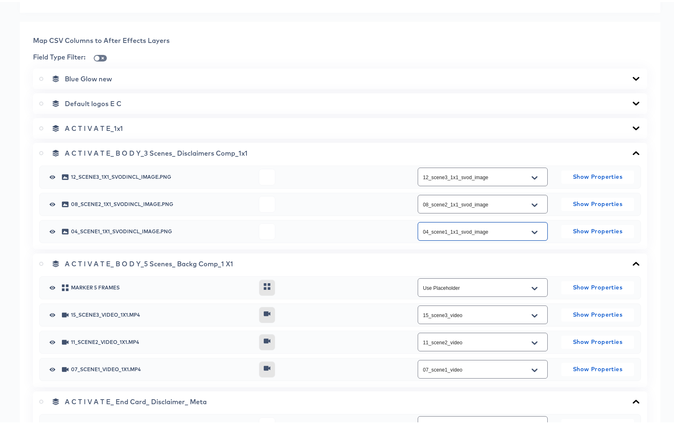  What do you see at coordinates (149, 262) in the screenshot?
I see `span: A C T I V A T E_ B O D Y_5 Scenes_ Backg Comp_1 X1` at bounding box center [149, 262].